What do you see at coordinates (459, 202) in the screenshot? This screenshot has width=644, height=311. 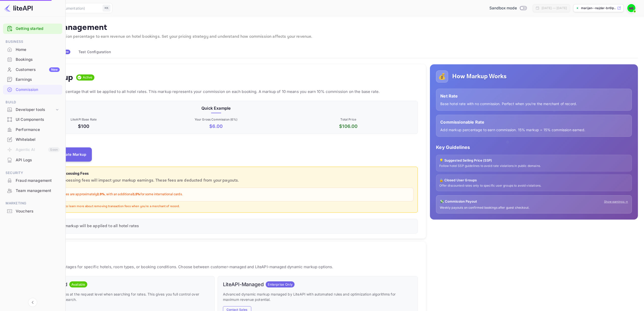 I see `p: 💸 Commission Payout` at bounding box center [459, 202].